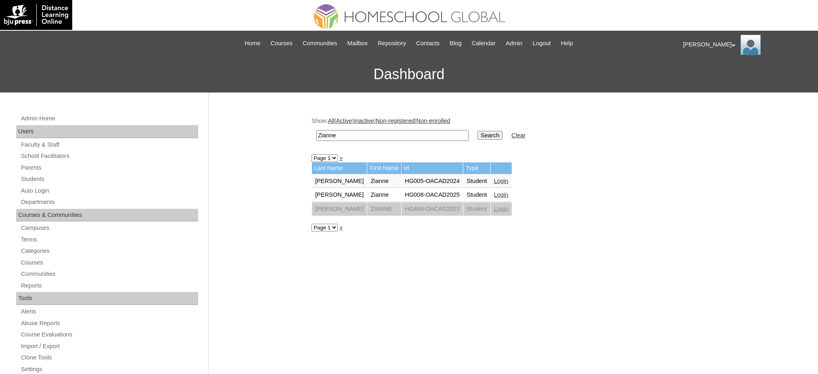  I want to click on span: Admin, so click(514, 43).